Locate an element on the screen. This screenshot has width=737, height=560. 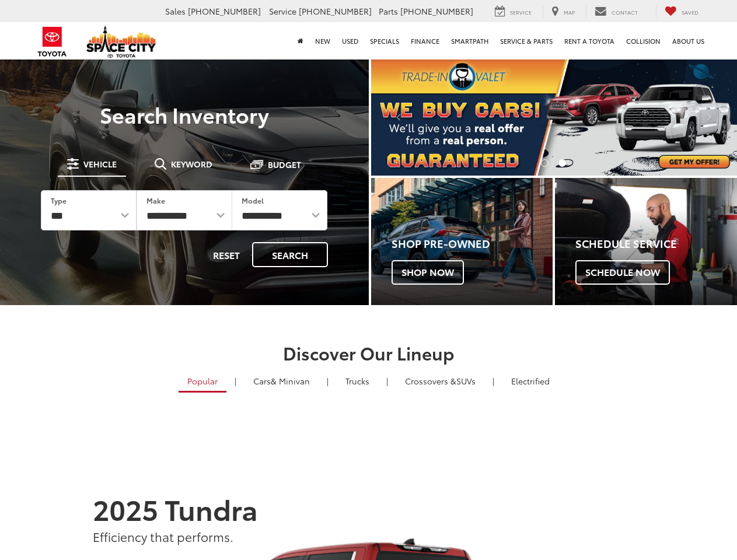
a: Electrified is located at coordinates (531, 381).